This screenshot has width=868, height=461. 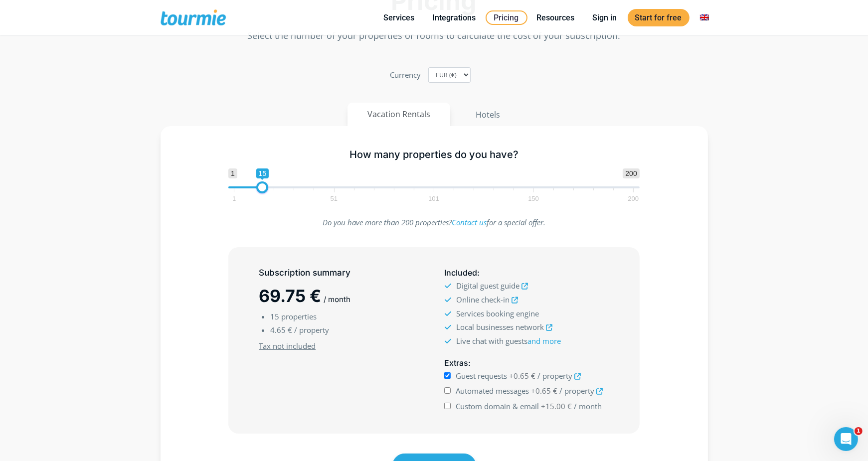 What do you see at coordinates (456, 363) in the screenshot?
I see `span: Extras` at bounding box center [456, 363].